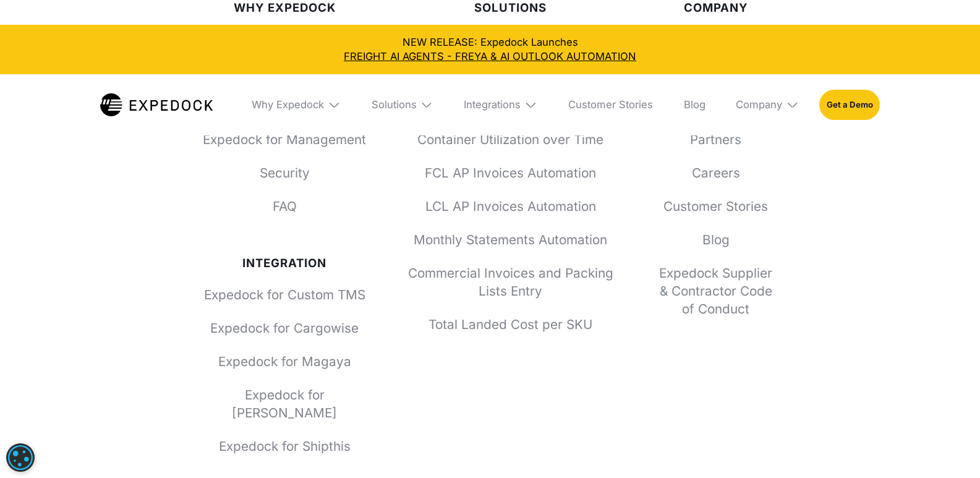 This screenshot has width=980, height=478. Describe the element at coordinates (510, 172) in the screenshot. I see `a: FCL AP Invoices Automation` at that location.